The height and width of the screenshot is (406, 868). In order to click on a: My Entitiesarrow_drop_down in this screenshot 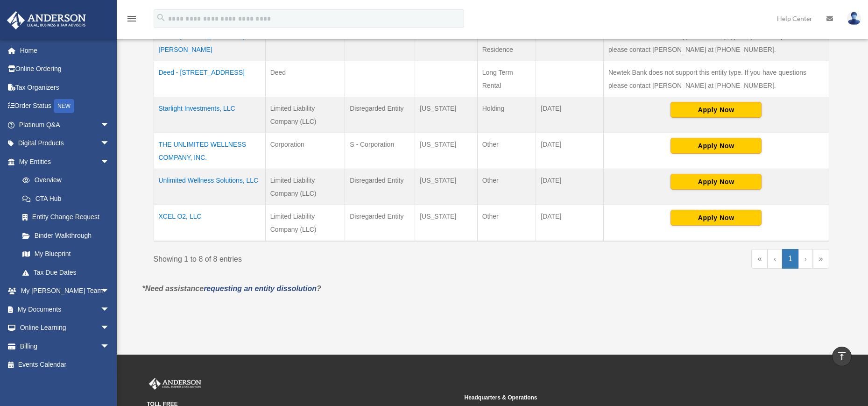, I will do `click(63, 161)`.